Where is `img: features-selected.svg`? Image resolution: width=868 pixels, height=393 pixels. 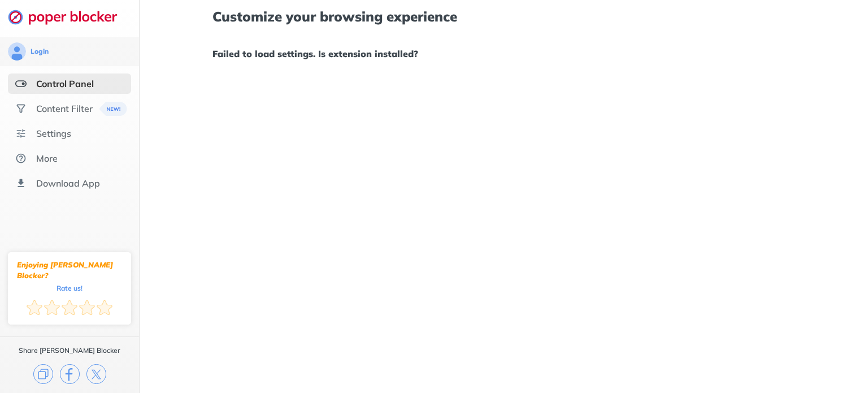
img: features-selected.svg is located at coordinates (21, 84).